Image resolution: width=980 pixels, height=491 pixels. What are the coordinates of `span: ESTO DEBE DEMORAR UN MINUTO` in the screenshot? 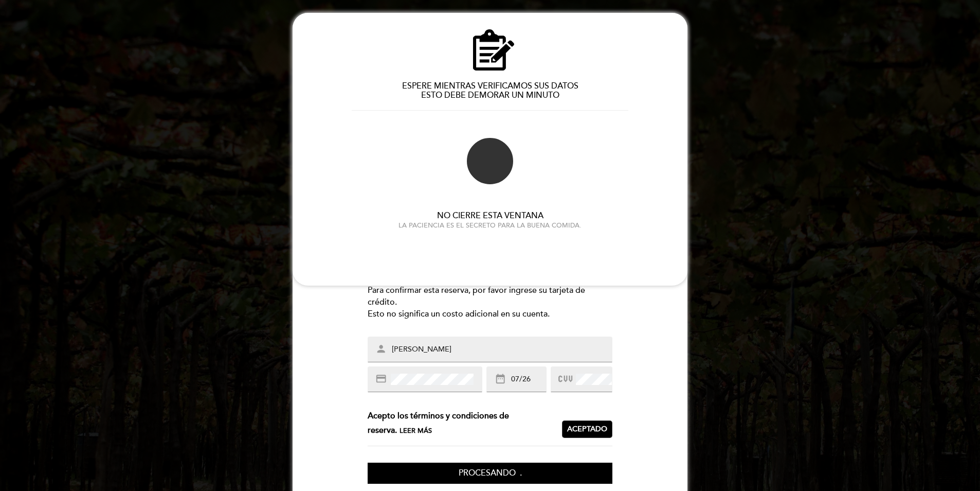 It's located at (490, 95).